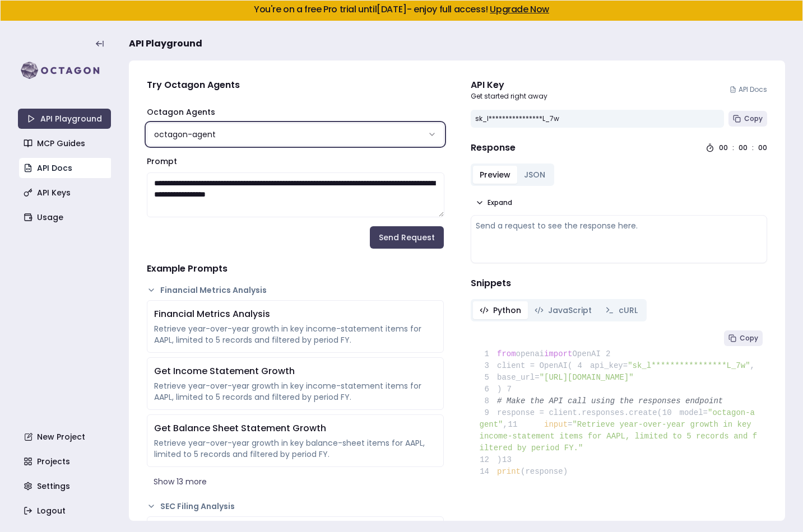  I want to click on span: "Retrieve year-over-year growth in key income-statement items for AAPL, limited to 5 records and ..., so click(618, 436).